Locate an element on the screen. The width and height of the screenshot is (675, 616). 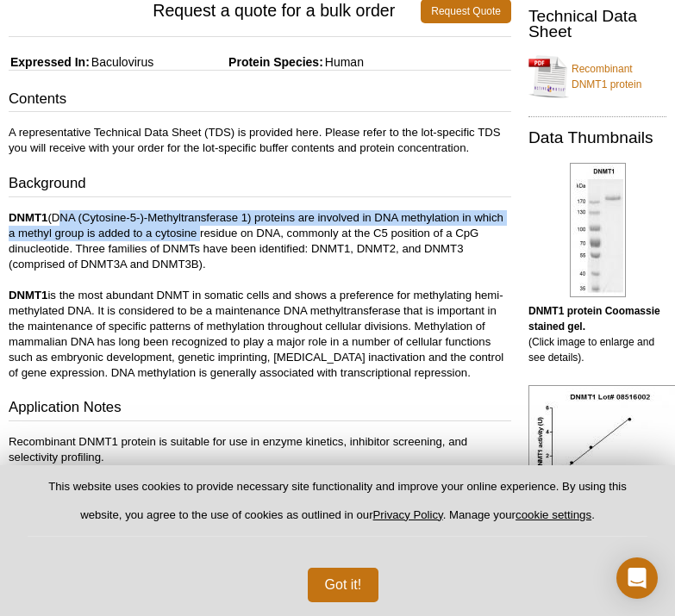
div: Open Intercom Messenger is located at coordinates (637, 579).